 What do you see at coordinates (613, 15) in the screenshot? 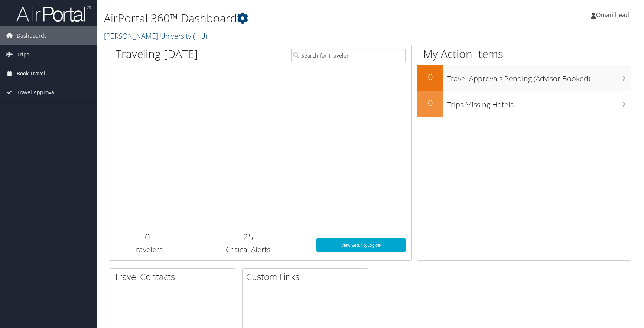
I see `span: Omari head` at bounding box center [613, 15].